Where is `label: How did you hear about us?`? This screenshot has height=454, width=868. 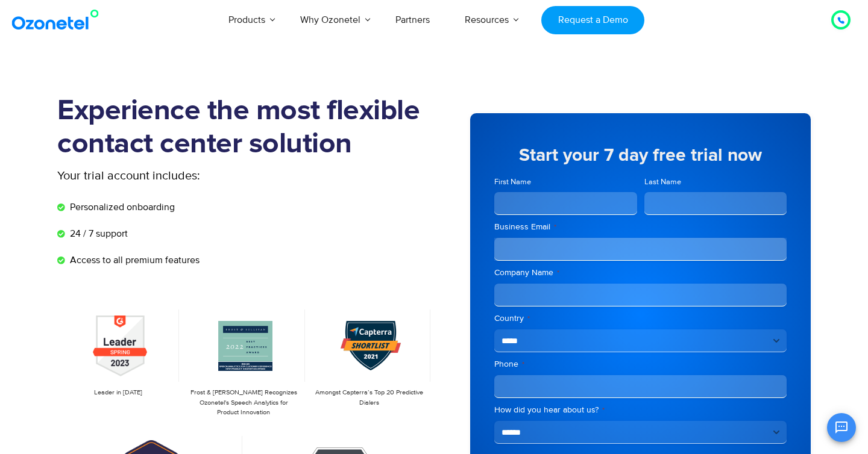
label: How did you hear about us? is located at coordinates (640, 410).